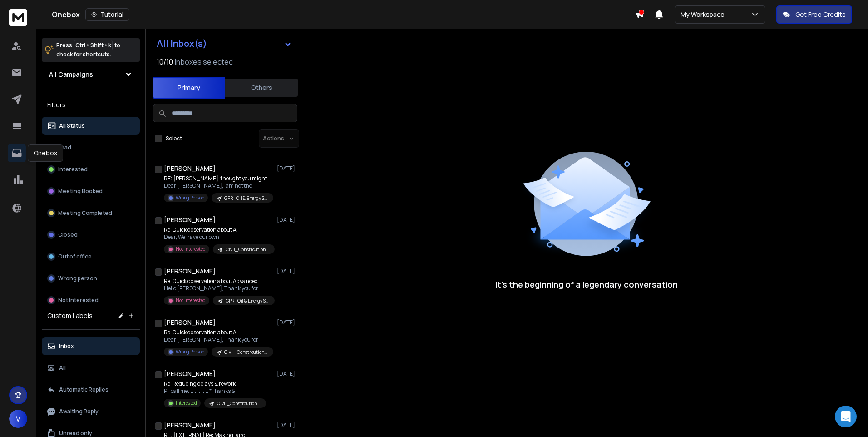 This screenshot has width=868, height=437. What do you see at coordinates (68, 235) in the screenshot?
I see `p: Closed` at bounding box center [68, 235].